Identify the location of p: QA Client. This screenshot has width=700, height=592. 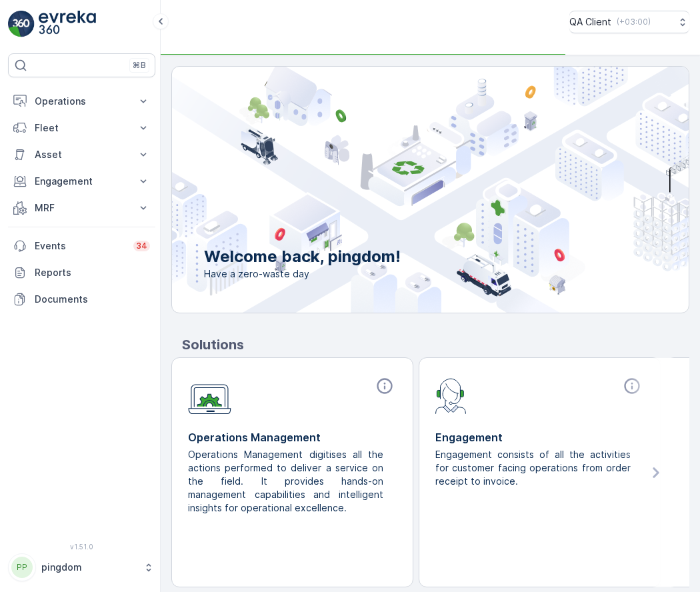
(589, 22).